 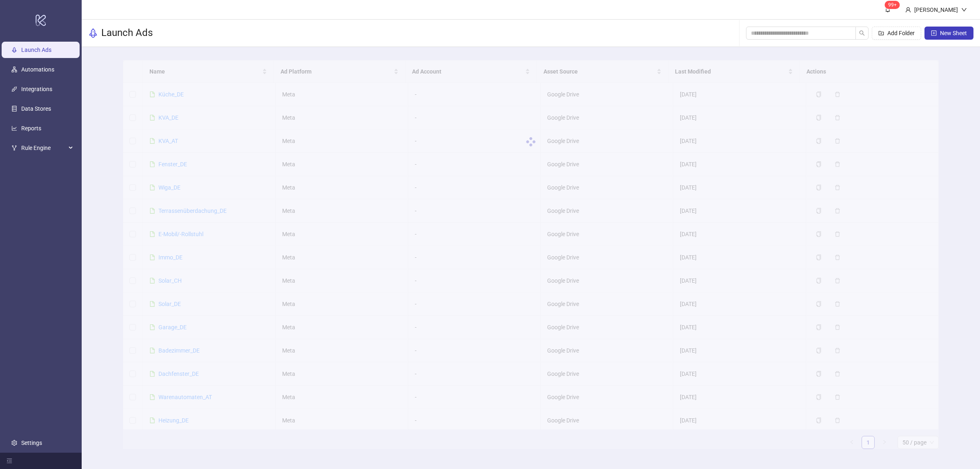 I want to click on span: menu-fold, so click(x=10, y=461).